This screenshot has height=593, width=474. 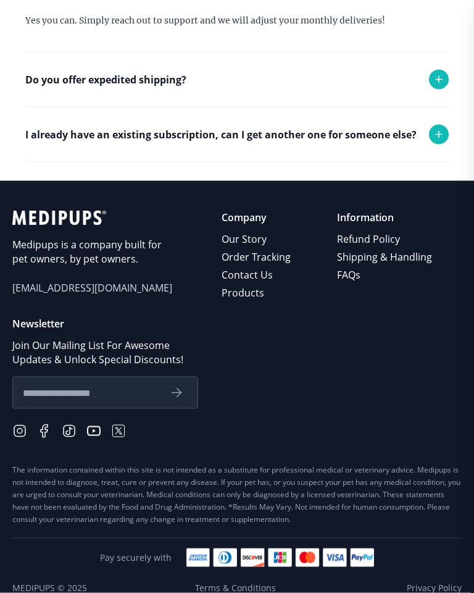 I want to click on p: Company, so click(x=257, y=217).